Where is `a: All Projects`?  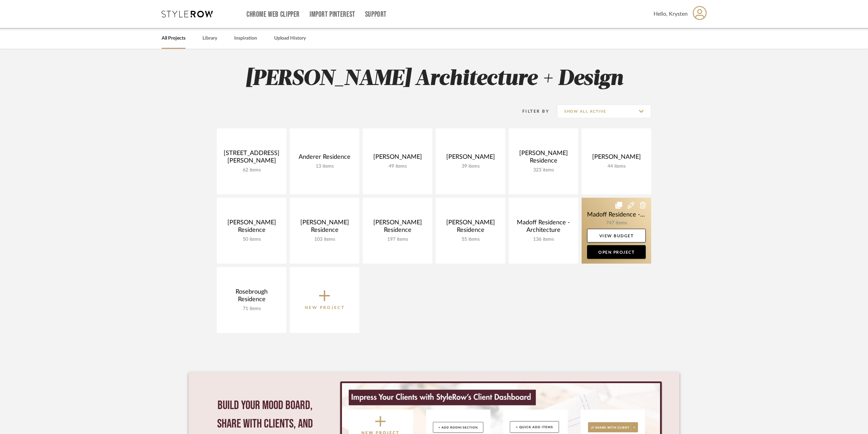
a: All Projects is located at coordinates (174, 38).